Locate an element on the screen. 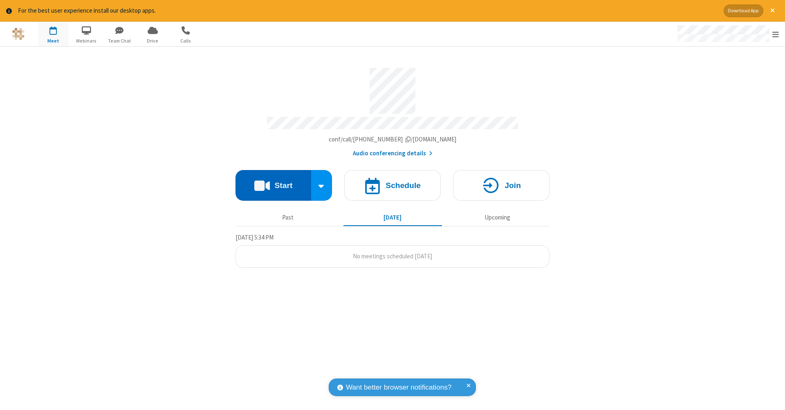  span: Drive is located at coordinates (153, 41).